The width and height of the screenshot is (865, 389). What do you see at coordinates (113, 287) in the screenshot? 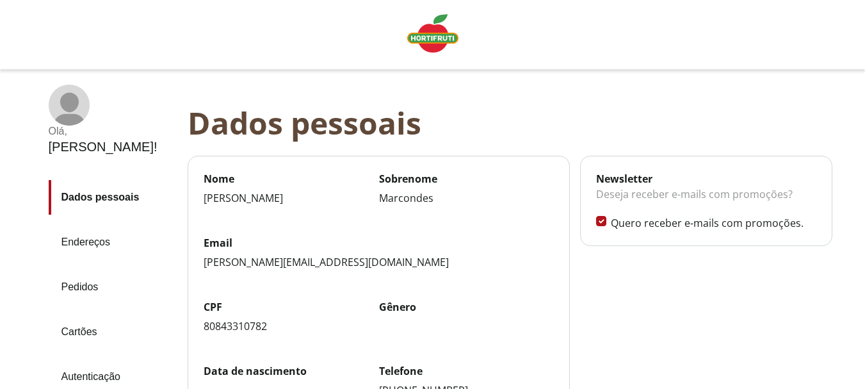
I see `a: Pedidos` at bounding box center [113, 287].